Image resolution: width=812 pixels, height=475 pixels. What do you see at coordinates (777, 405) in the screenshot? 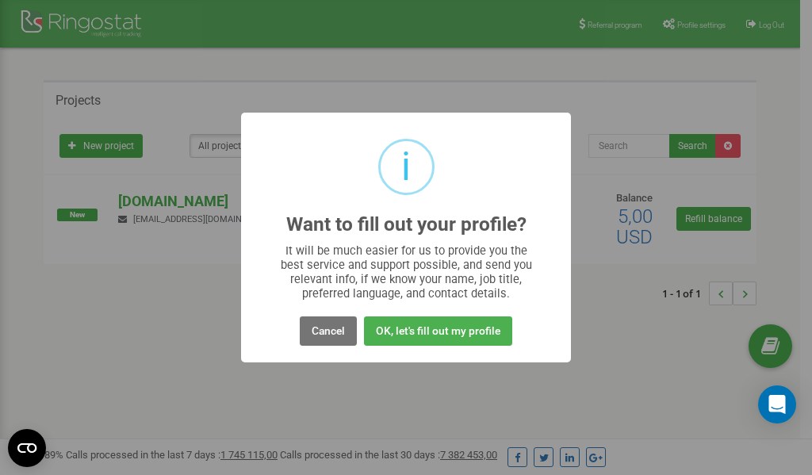
I see `div: Open Intercom Messenger` at bounding box center [777, 405].